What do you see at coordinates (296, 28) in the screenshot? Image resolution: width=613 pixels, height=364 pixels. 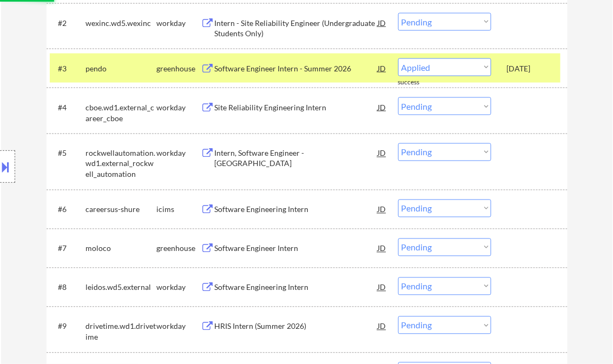 I see `div: Intern - Site Reliability Engineer (Undergraduate Students Only)` at bounding box center [296, 28].